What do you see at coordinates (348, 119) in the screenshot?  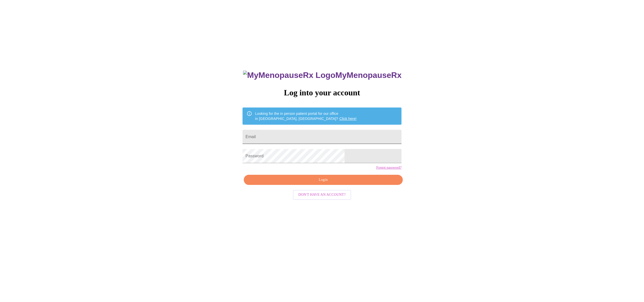 I see `a: Click here!` at bounding box center [348, 119].